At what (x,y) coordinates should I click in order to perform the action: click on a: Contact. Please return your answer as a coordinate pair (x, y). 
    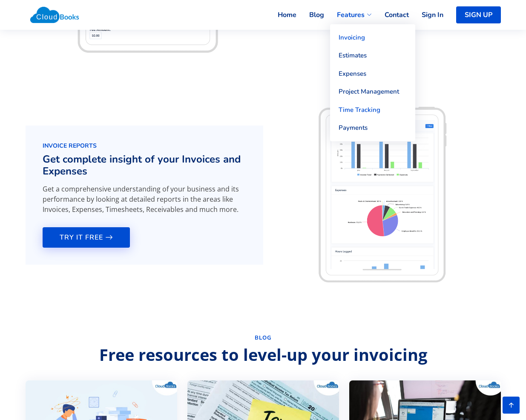
    Looking at the image, I should click on (390, 15).